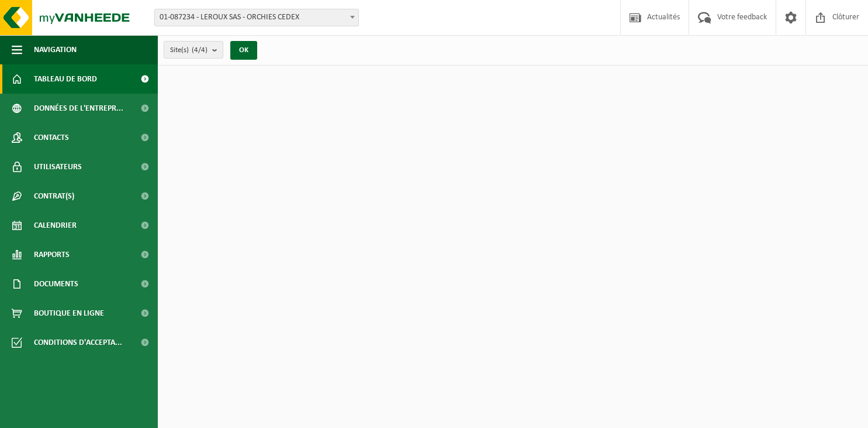  I want to click on span: Contrat(s), so click(54, 196).